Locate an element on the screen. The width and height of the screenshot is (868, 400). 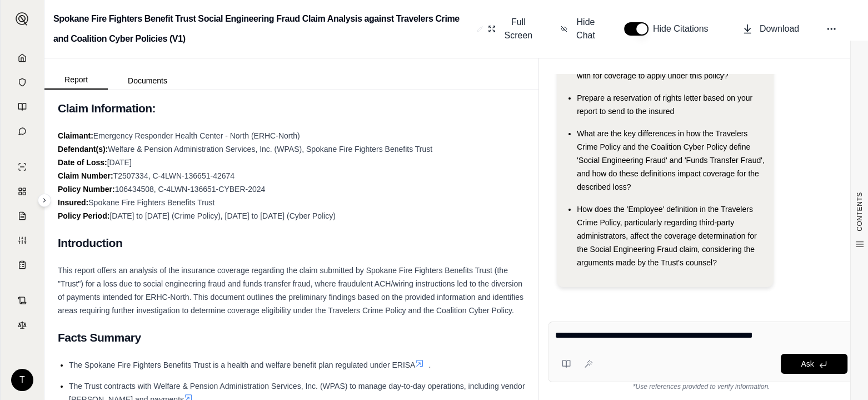
span: Prepare a reservation of rights letter based on your report to send to the insured is located at coordinates (665, 105).